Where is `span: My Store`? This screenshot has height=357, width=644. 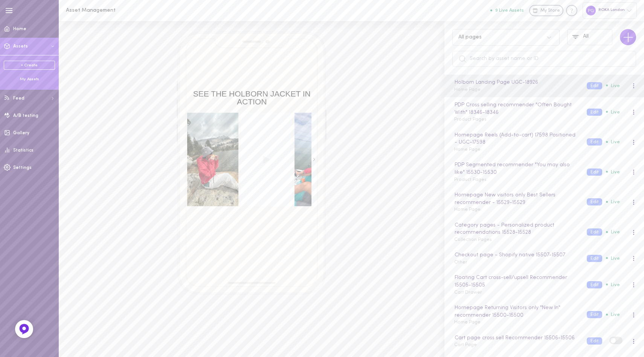
span: My Store is located at coordinates (550, 11).